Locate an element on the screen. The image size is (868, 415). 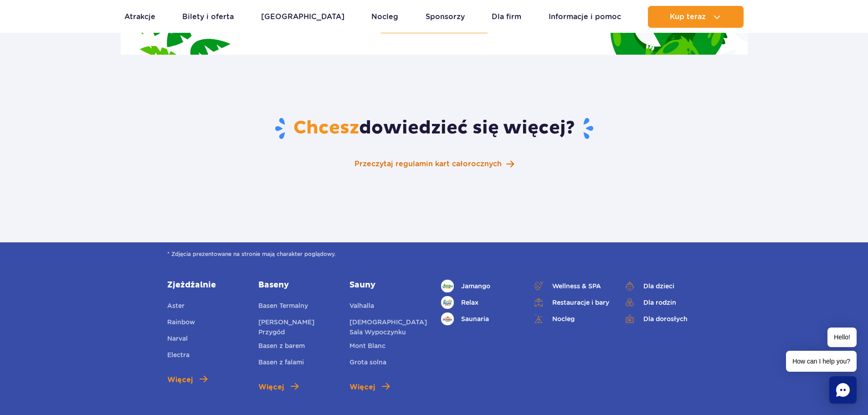
a: Sauny is located at coordinates (388, 285).